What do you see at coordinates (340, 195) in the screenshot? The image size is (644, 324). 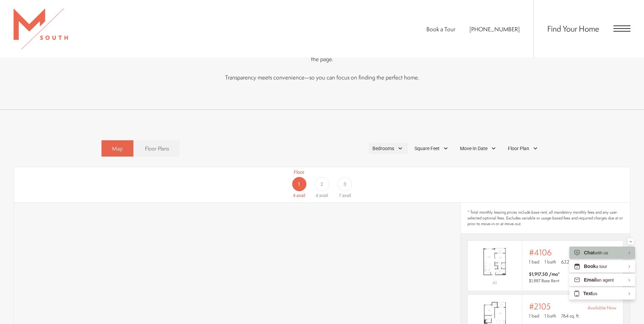 I see `span: 7` at bounding box center [340, 195].